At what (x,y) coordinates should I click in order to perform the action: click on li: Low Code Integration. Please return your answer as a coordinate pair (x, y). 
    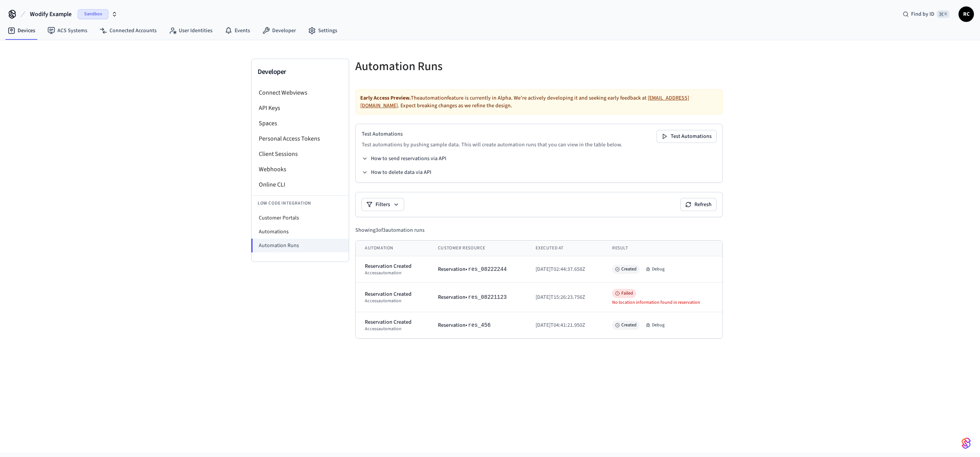
    Looking at the image, I should click on (300, 203).